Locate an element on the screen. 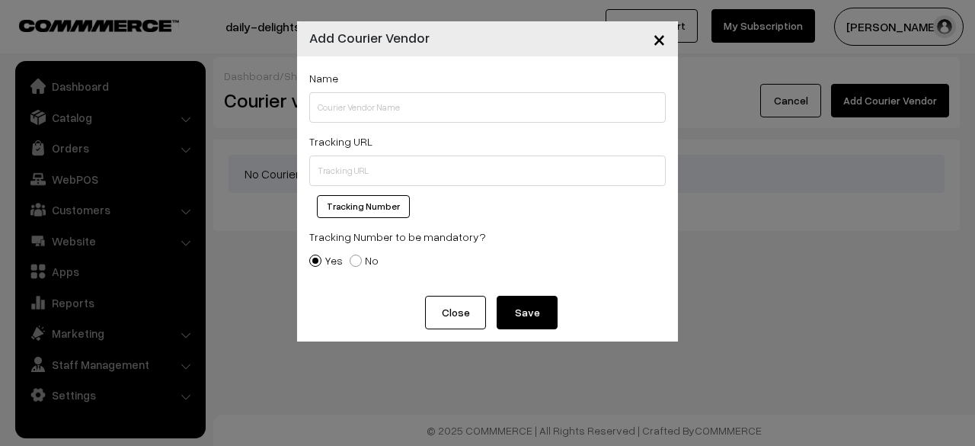  label: Name is located at coordinates (324, 78).